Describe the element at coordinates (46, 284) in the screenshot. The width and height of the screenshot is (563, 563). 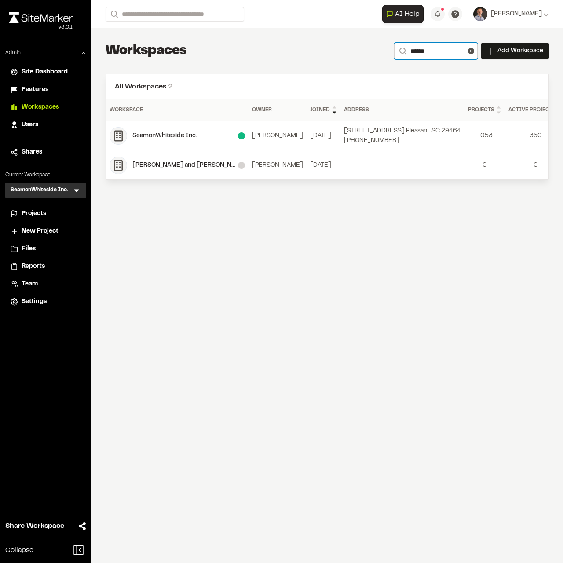
I see `a: Team` at that location.